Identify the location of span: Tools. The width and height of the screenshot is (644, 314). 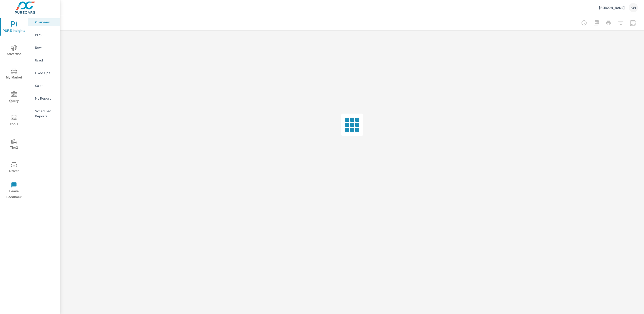
(14, 121).